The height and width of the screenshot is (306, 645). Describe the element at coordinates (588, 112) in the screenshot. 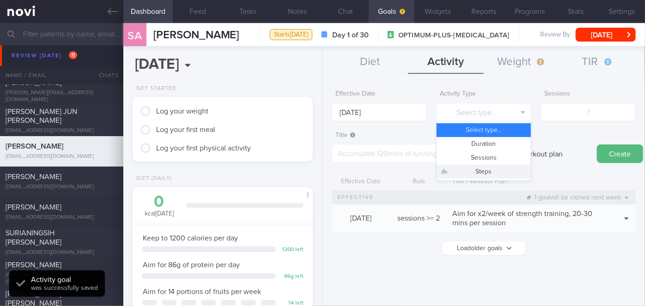

I see `input: 7` at that location.